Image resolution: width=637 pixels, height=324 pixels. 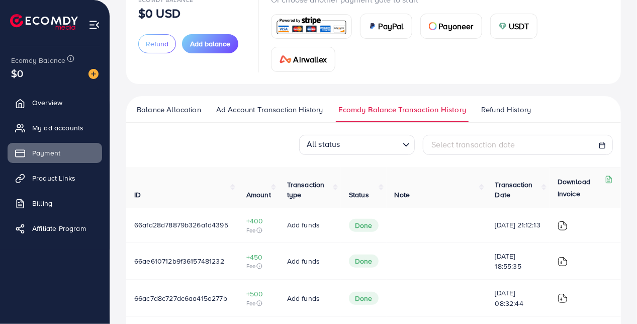 I want to click on span: Billing, so click(x=42, y=203).